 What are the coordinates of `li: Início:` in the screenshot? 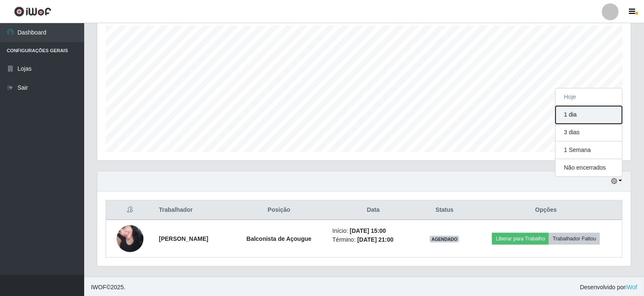 It's located at (373, 231).